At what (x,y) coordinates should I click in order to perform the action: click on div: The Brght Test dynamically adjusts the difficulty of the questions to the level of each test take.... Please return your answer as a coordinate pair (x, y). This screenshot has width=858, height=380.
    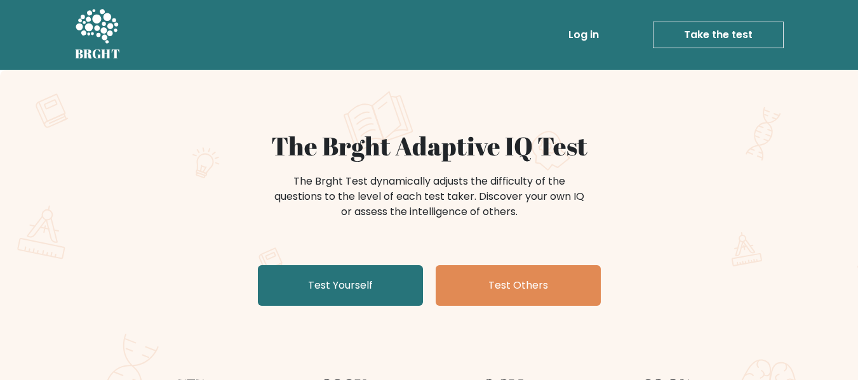
    Looking at the image, I should click on (429, 197).